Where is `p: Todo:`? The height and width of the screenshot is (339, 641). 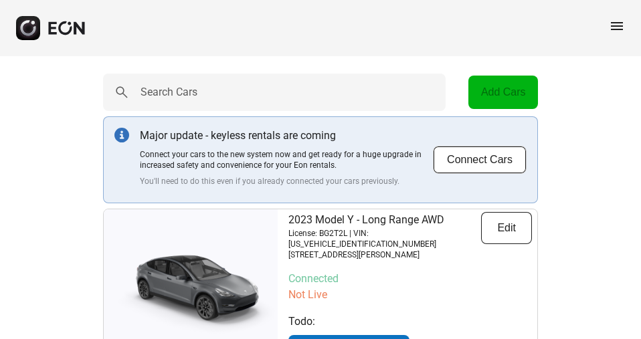
p: Todo: is located at coordinates (410, 322).